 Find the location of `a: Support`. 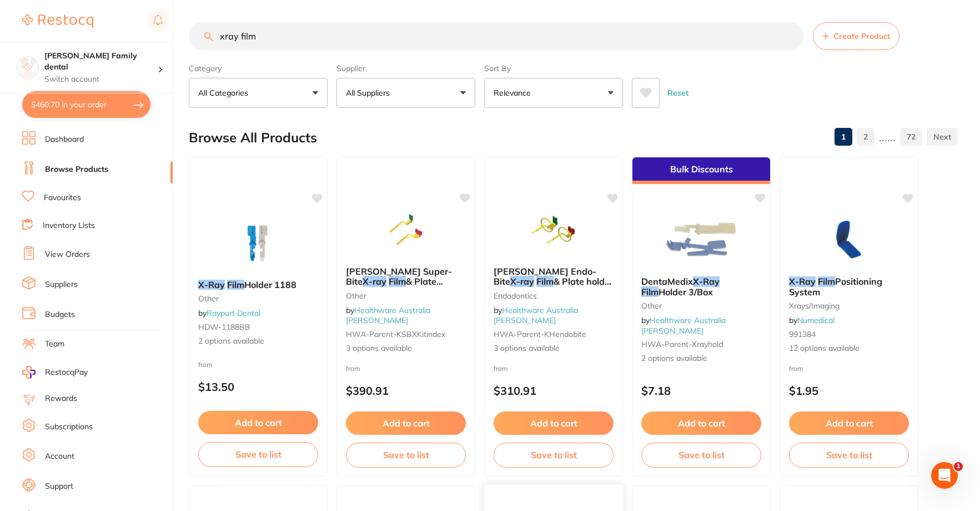

a: Support is located at coordinates (59, 486).